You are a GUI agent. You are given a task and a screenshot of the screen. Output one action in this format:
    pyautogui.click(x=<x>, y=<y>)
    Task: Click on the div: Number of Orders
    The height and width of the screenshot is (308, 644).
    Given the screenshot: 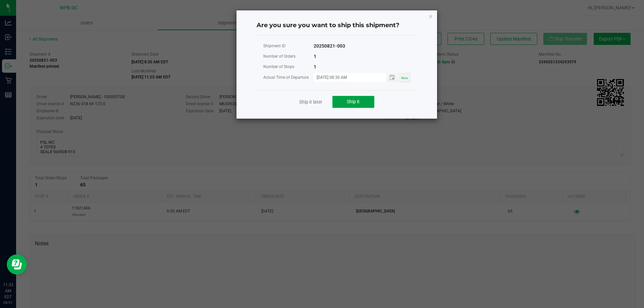 What is the action you would take?
    pyautogui.click(x=289, y=56)
    